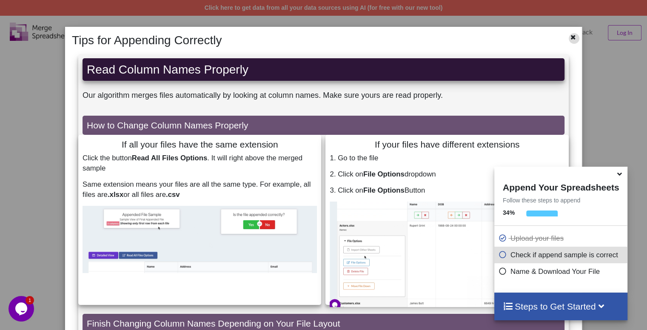 Image resolution: width=647 pixels, height=330 pixels. Describe the element at coordinates (323, 323) in the screenshot. I see `h4: Finish Changing Column Names Depending on Your File Layout` at that location.